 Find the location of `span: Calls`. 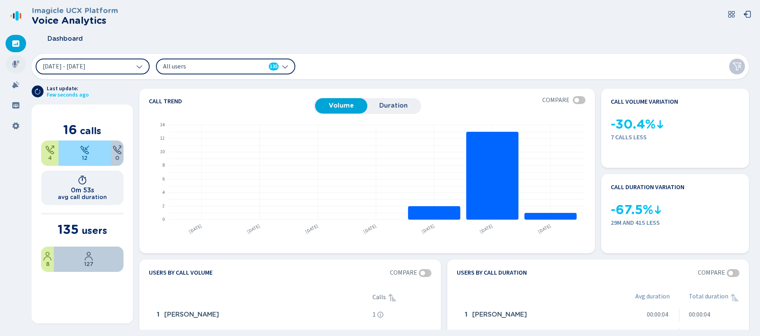

span: Calls is located at coordinates (379, 297).